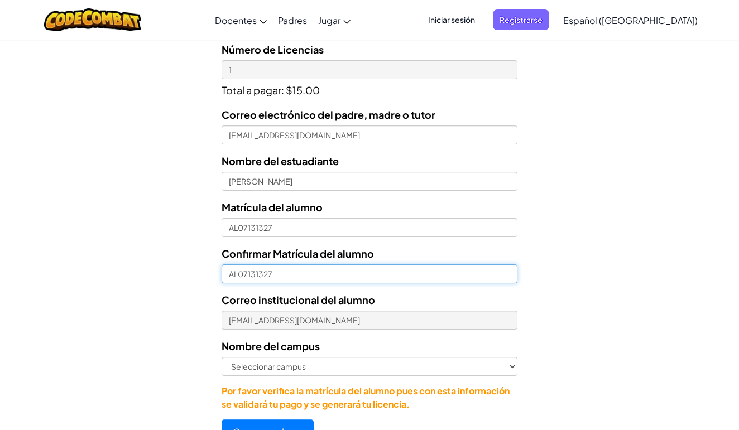 This screenshot has height=430, width=739. What do you see at coordinates (297, 253) in the screenshot?
I see `label: Confirmar Matrícula del alumno` at bounding box center [297, 253].